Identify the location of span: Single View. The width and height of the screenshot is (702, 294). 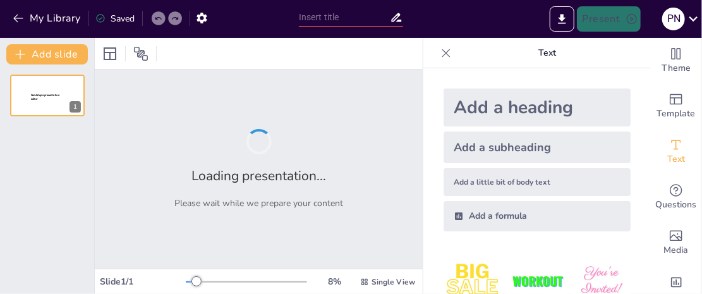
(393, 282).